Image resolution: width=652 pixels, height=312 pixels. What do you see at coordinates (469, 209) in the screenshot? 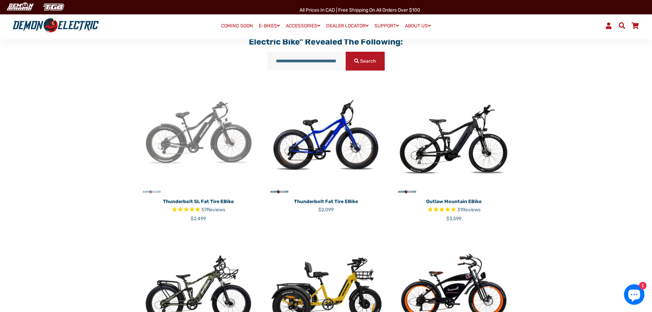
I see `span: 31 reviews` at bounding box center [469, 209].